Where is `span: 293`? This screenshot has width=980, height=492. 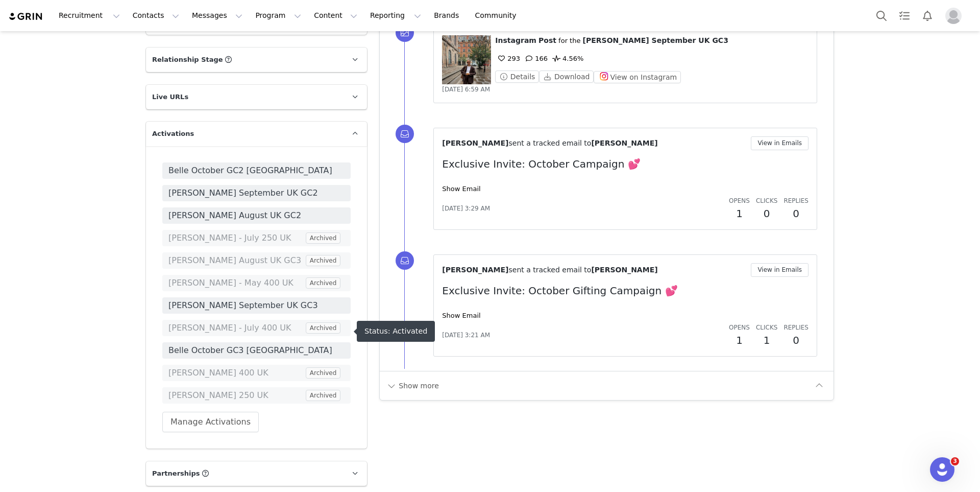 span: 293 is located at coordinates (508, 58).